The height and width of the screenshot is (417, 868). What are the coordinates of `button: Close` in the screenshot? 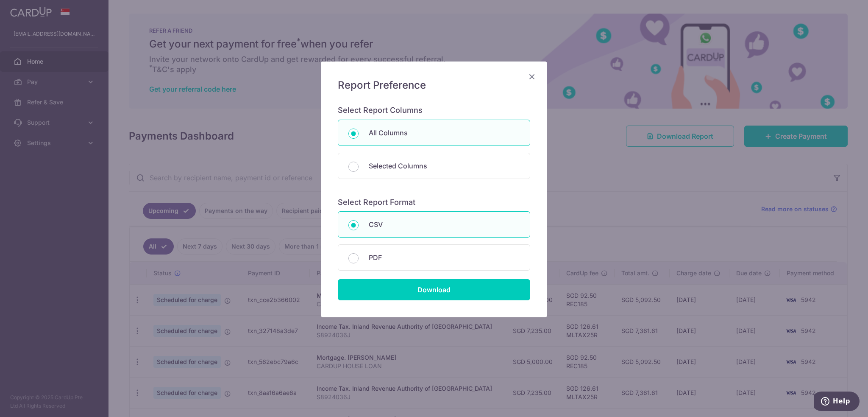 It's located at (532, 77).